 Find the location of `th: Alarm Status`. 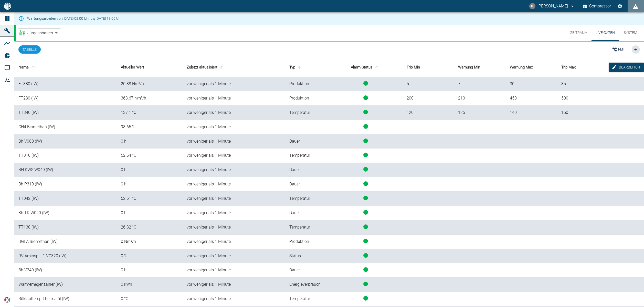

th: Alarm Status is located at coordinates (365, 67).